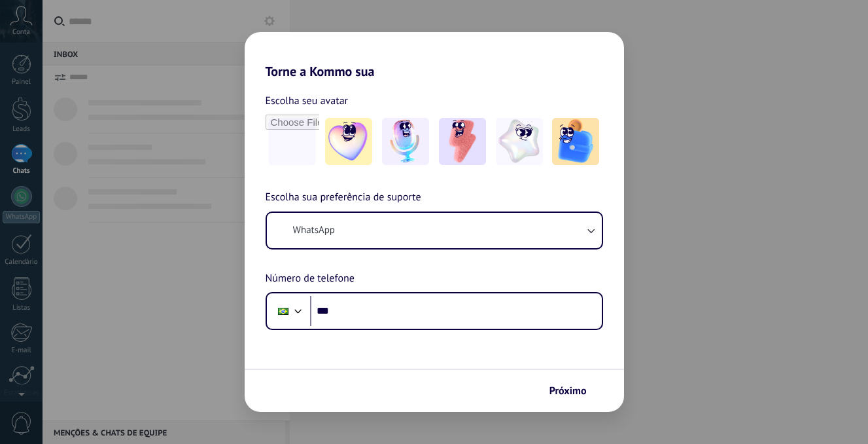 This screenshot has width=868, height=444. Describe the element at coordinates (405, 141) in the screenshot. I see `img: -2.jpeg` at that location.